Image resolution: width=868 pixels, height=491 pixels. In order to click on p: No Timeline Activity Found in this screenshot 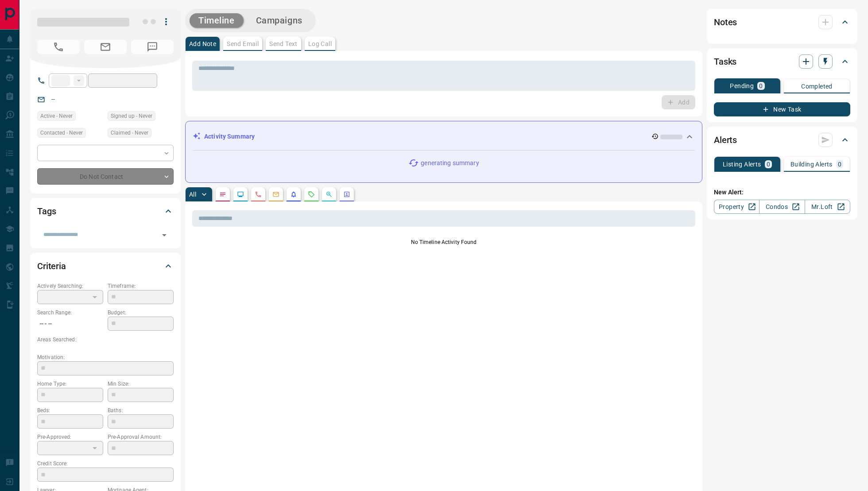, I will do `click(443, 242)`.